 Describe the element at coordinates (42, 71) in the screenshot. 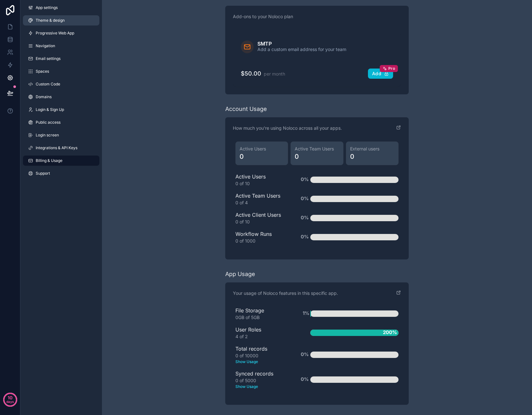

I see `span: Spaces` at that location.